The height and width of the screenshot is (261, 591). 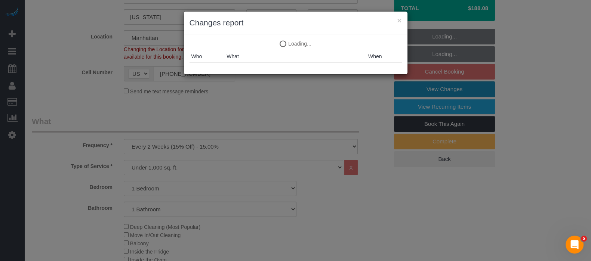 I want to click on th: What, so click(x=295, y=56).